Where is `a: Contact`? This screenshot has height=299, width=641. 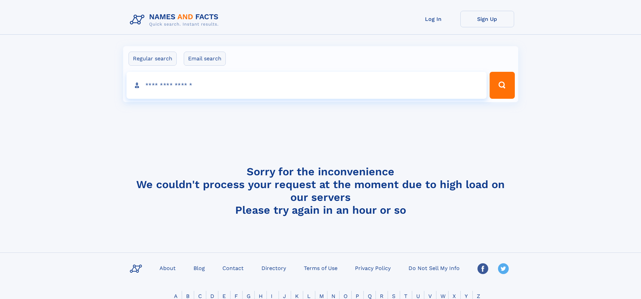
a: Contact is located at coordinates (233, 267).